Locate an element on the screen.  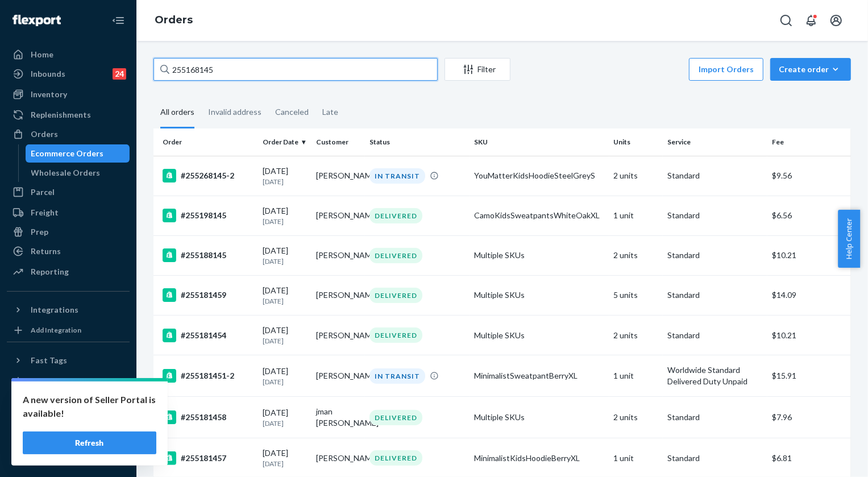
span: Help Center is located at coordinates (849, 239).